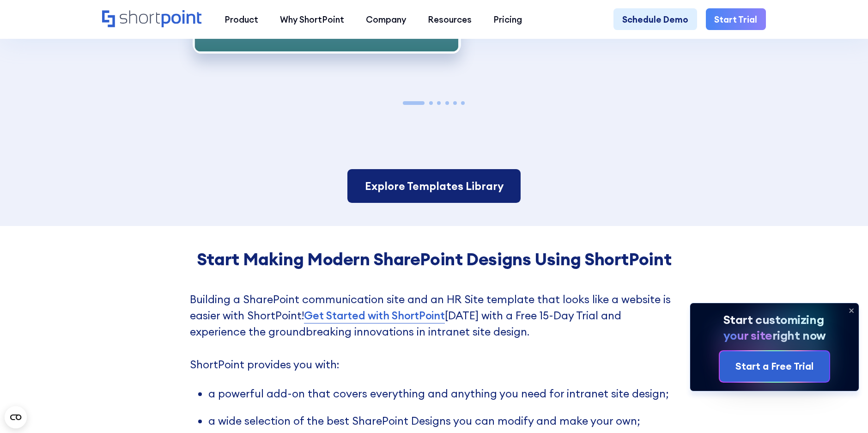 The image size is (868, 433). Describe the element at coordinates (434, 186) in the screenshot. I see `a: Explore Templates Library` at that location.